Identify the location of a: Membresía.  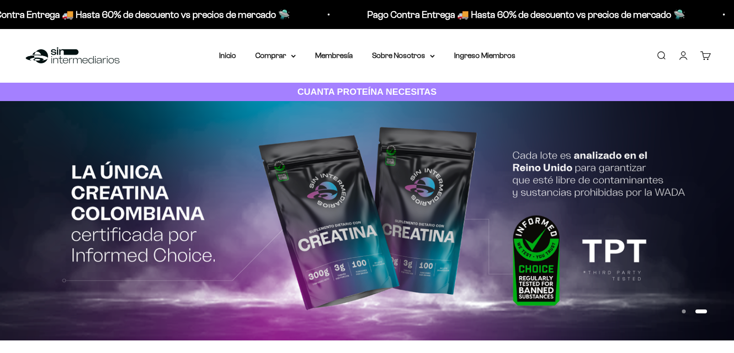
(334, 55).